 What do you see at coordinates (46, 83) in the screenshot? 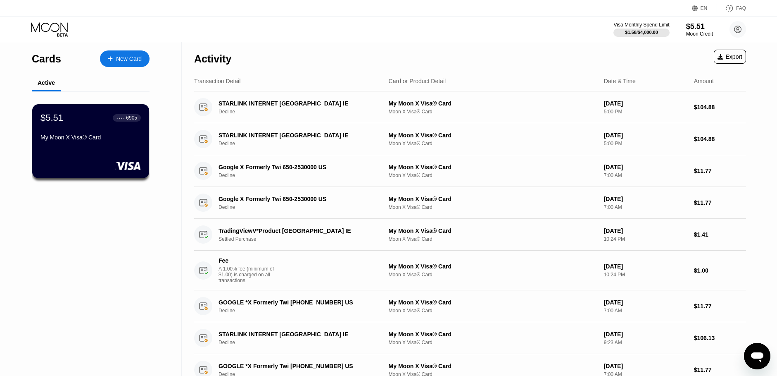
I see `div: Active` at bounding box center [46, 83].